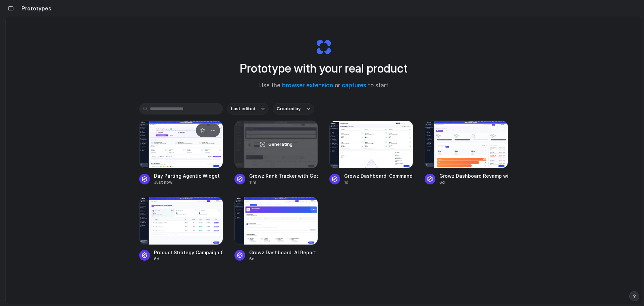  Describe the element at coordinates (324, 68) in the screenshot. I see `h1: Prototype with your real product` at that location.